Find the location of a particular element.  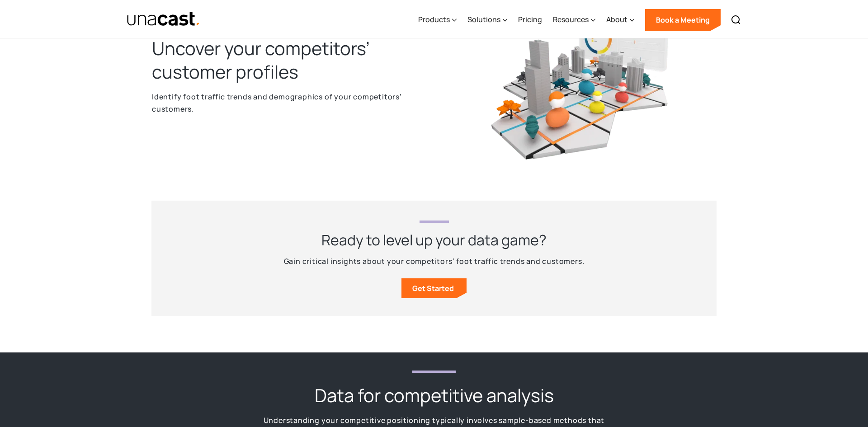

a: Book a Meeting is located at coordinates (683, 20).